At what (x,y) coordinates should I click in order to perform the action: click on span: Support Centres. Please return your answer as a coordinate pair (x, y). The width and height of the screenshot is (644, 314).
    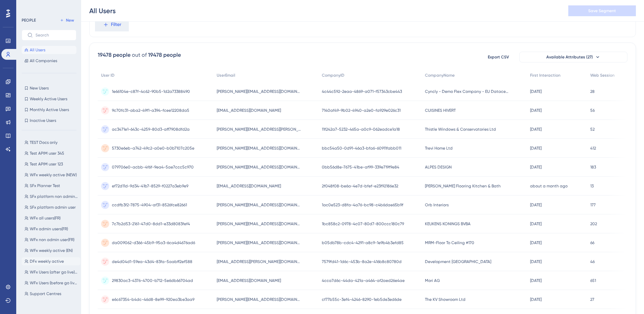
    Looking at the image, I should click on (46, 294).